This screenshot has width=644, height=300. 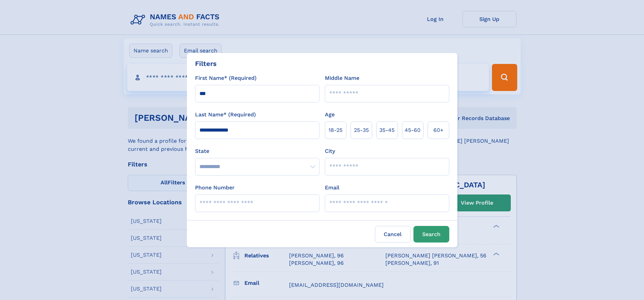 I want to click on span: 60+, so click(x=438, y=130).